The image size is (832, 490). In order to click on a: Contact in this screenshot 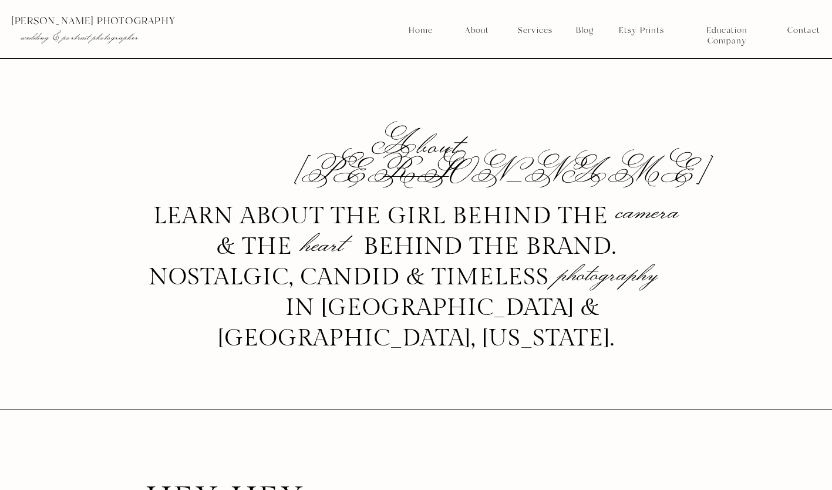, I will do `click(804, 31)`.